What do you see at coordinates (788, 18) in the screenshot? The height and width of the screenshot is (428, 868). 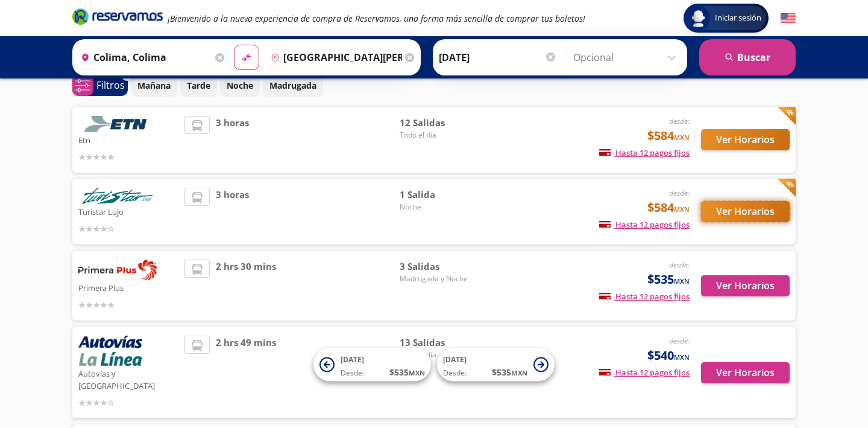 I see `button: English` at bounding box center [788, 18].